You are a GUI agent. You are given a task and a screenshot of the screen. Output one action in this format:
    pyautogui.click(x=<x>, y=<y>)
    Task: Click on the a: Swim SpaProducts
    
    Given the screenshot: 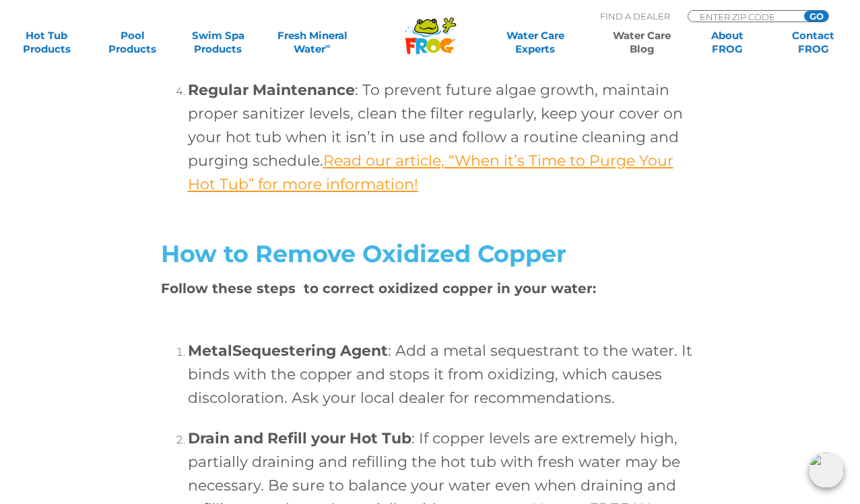 What is the action you would take?
    pyautogui.click(x=217, y=42)
    